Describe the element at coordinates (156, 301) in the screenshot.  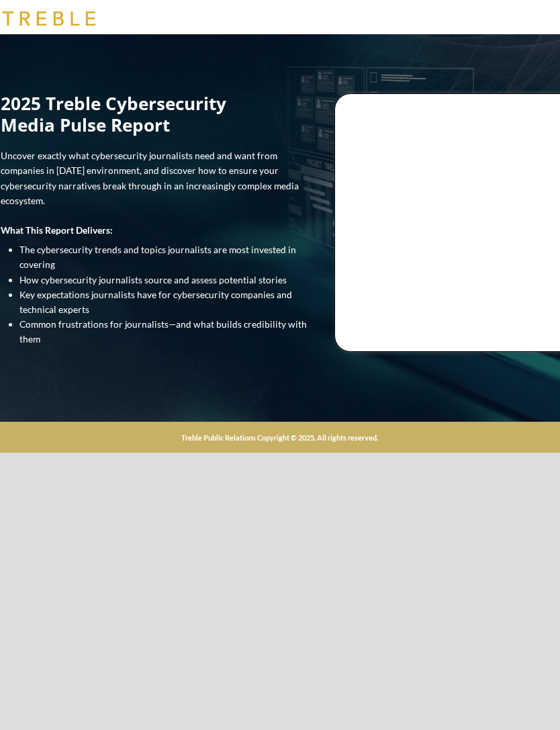
I see `span: Key expectations journalists have for cybersecurity companies and technical experts` at that location.